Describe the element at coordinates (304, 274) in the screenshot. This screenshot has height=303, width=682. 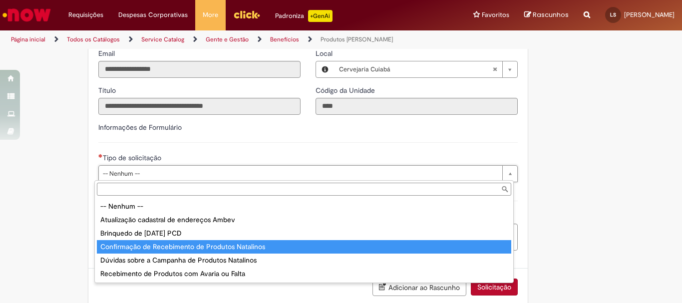
I see `div: Recebimento de Produtos com Avaria ou Falta` at that location.